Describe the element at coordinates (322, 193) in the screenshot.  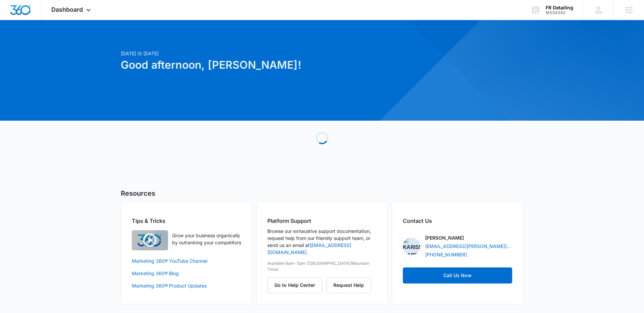
I see `h5: Resources` at that location.